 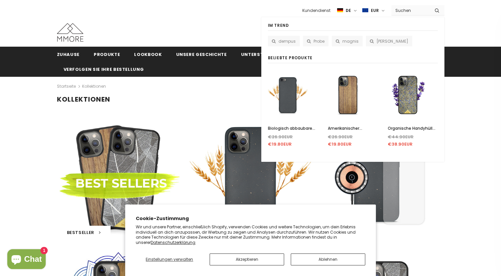 I want to click on a: Startseite, so click(x=66, y=86).